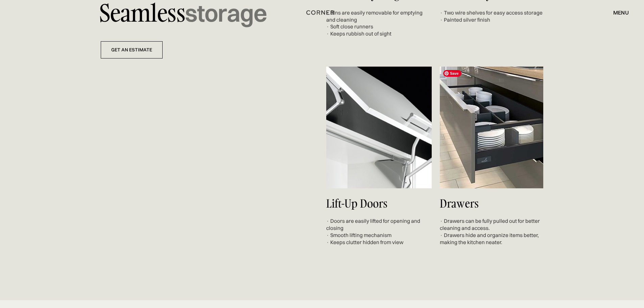  Describe the element at coordinates (131, 50) in the screenshot. I see `a: get an estimate` at that location.